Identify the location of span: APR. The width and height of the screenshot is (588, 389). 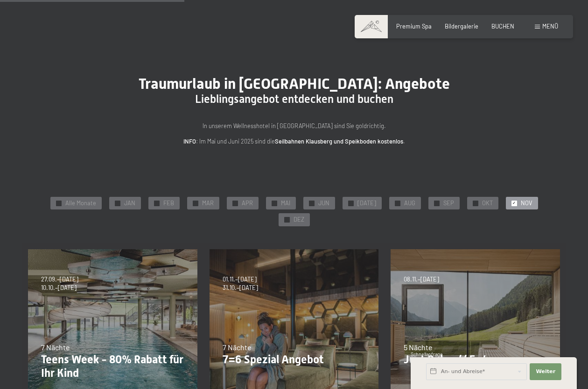
(247, 203).